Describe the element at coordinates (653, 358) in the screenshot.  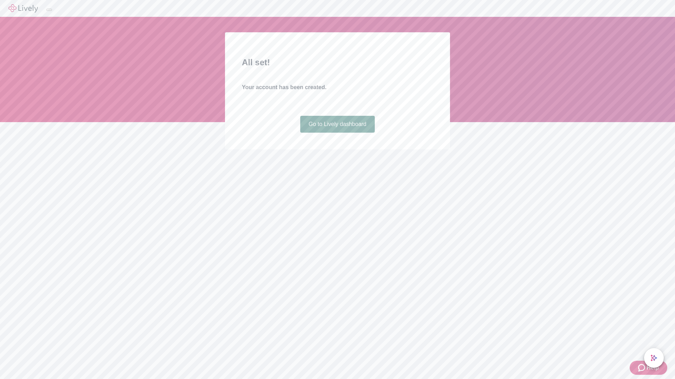
I see `svg: Lively AI Assistant` at that location.